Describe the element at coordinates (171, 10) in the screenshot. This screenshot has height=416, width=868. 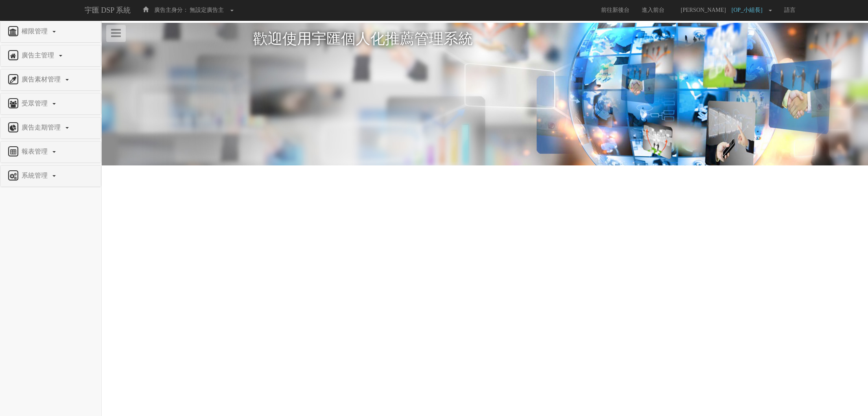
I see `span: 廣告主身分：` at that location.